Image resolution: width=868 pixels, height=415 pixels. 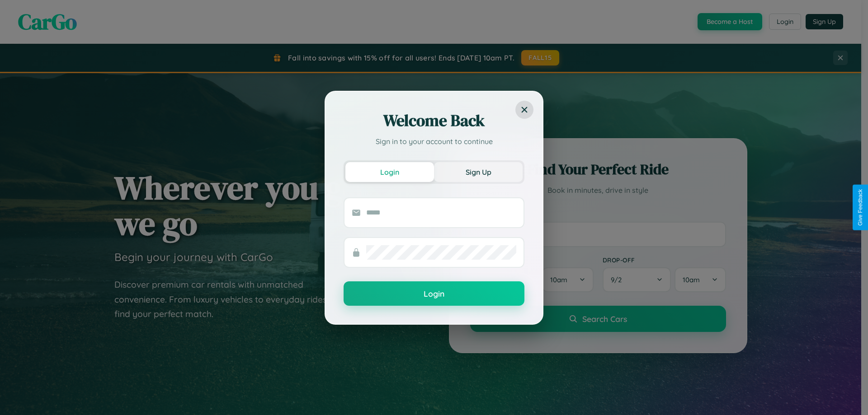 I want to click on p: Sign in to your account to continue, so click(x=434, y=141).